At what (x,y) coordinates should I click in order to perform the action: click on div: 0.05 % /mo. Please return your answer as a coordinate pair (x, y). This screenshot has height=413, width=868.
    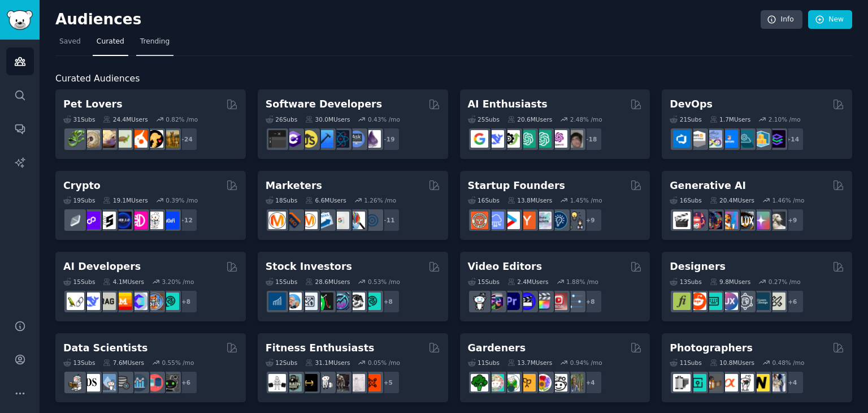
    Looking at the image, I should click on (384, 363).